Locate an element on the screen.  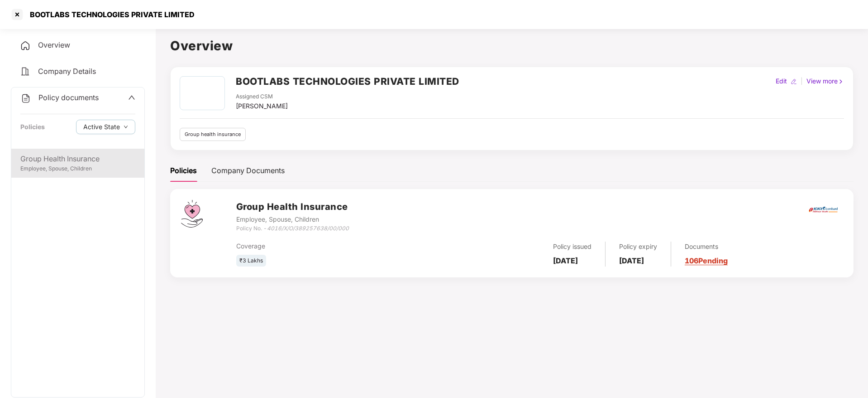
div: ₹3 Lakhs is located at coordinates (251, 261).